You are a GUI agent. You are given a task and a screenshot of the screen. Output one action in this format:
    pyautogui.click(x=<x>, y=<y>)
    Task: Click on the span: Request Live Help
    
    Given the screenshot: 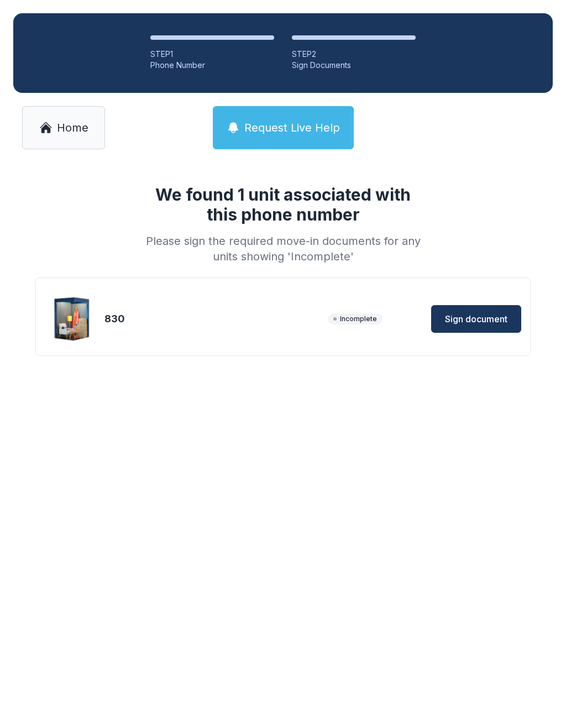 What is the action you would take?
    pyautogui.click(x=292, y=128)
    